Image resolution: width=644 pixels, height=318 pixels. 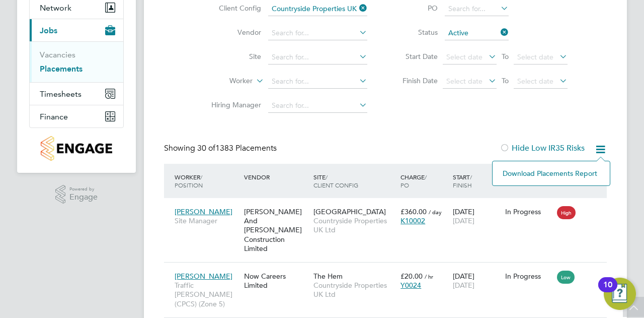 What do you see at coordinates (61, 68) in the screenshot?
I see `a: Placements` at bounding box center [61, 68].